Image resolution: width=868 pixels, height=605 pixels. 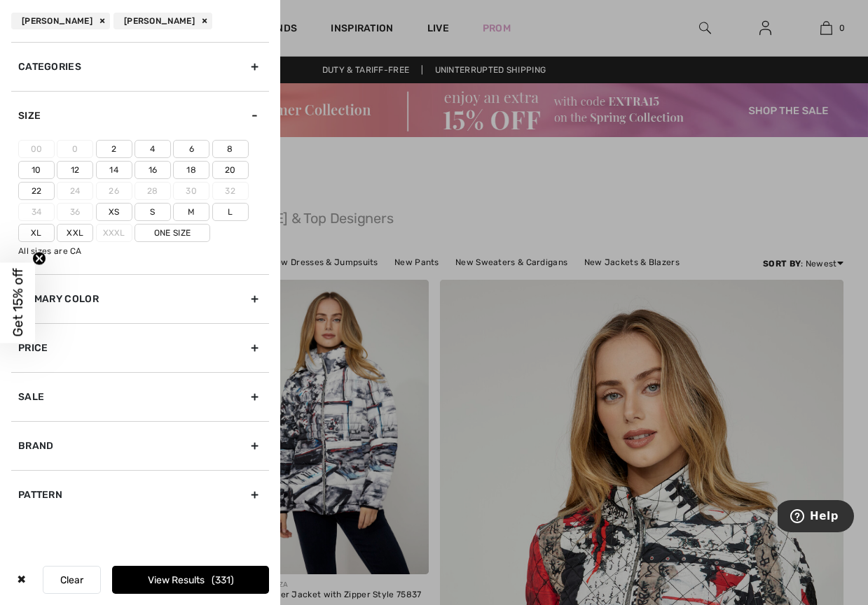 I want to click on label: 22, so click(x=37, y=191).